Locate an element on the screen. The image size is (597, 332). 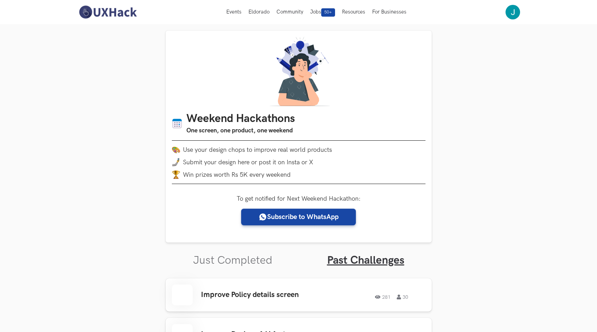
span: 30 is located at coordinates (402, 297).